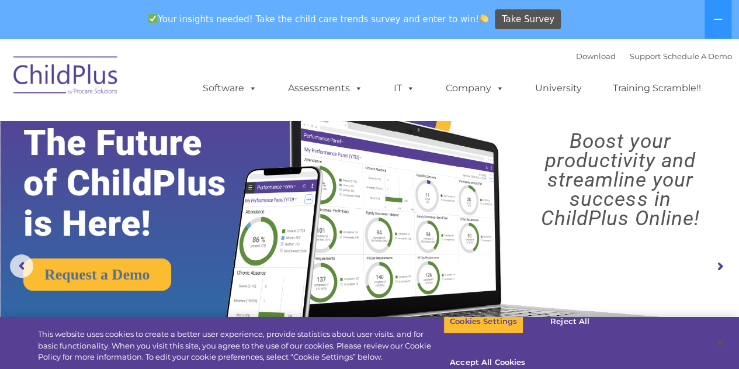  What do you see at coordinates (559, 88) in the screenshot?
I see `a: University` at bounding box center [559, 88].